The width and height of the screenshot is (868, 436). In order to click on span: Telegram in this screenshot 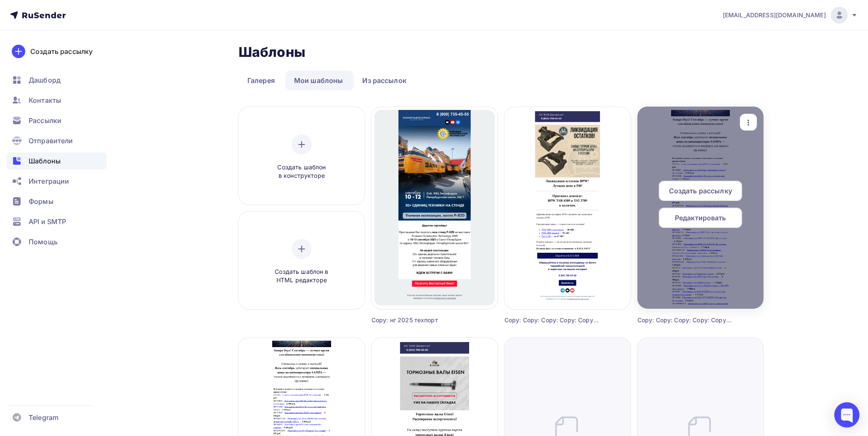, I will do `click(43, 417)`.